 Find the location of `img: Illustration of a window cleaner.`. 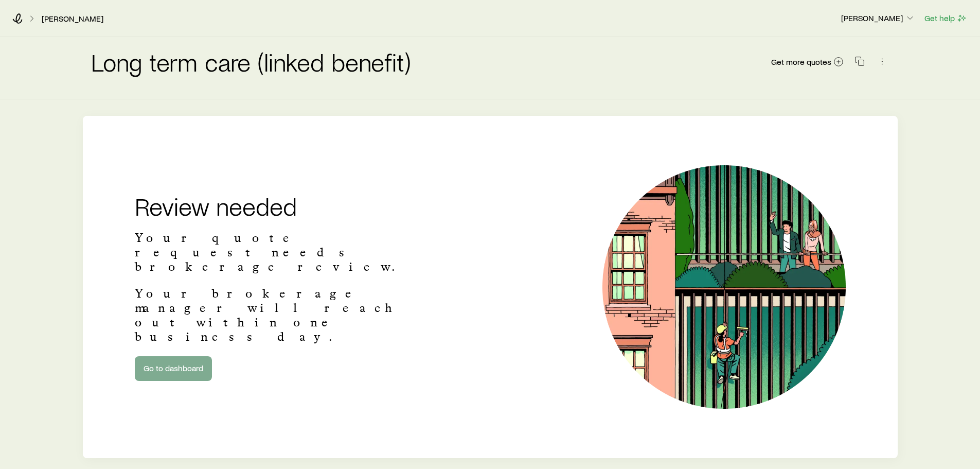

img: Illustration of a window cleaner. is located at coordinates (724, 286).